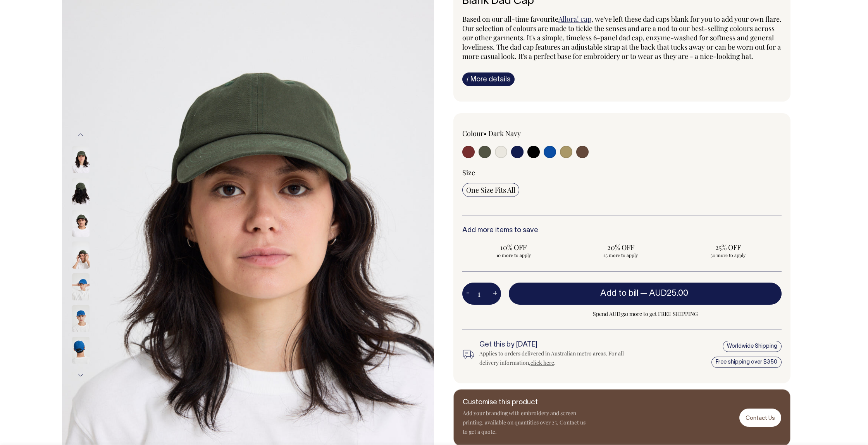  I want to click on h6: Customise this product, so click(525, 403).